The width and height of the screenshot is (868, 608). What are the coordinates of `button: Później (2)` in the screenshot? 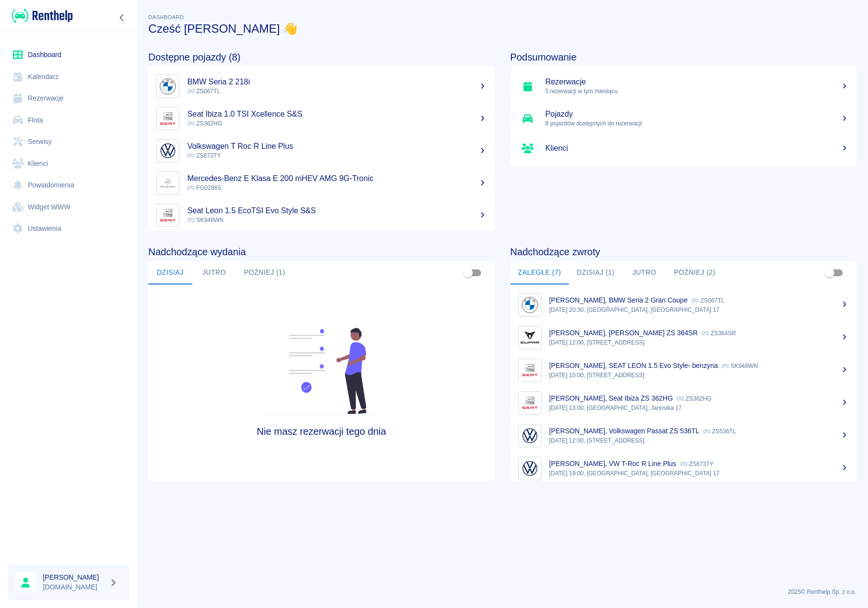 It's located at (695, 273).